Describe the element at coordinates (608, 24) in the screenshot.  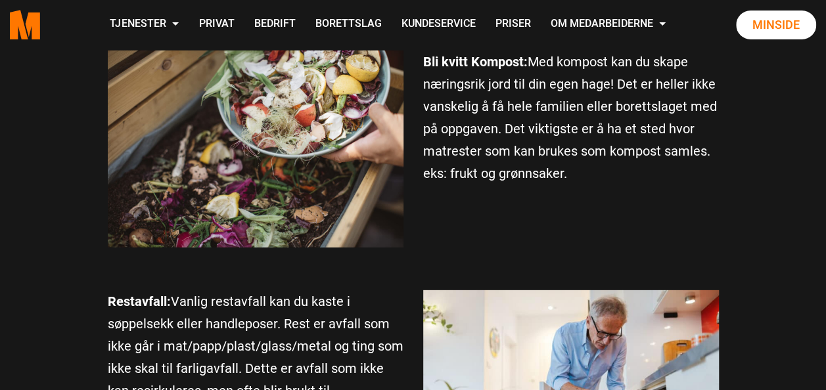
I see `a: Om Medarbeiderne` at that location.